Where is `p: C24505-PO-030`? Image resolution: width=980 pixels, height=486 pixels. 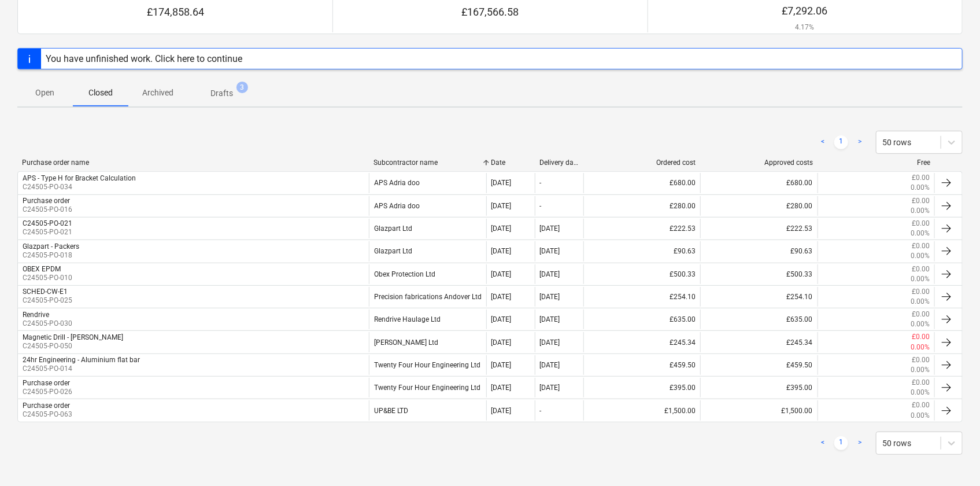 p: C24505-PO-030 is located at coordinates (48, 323).